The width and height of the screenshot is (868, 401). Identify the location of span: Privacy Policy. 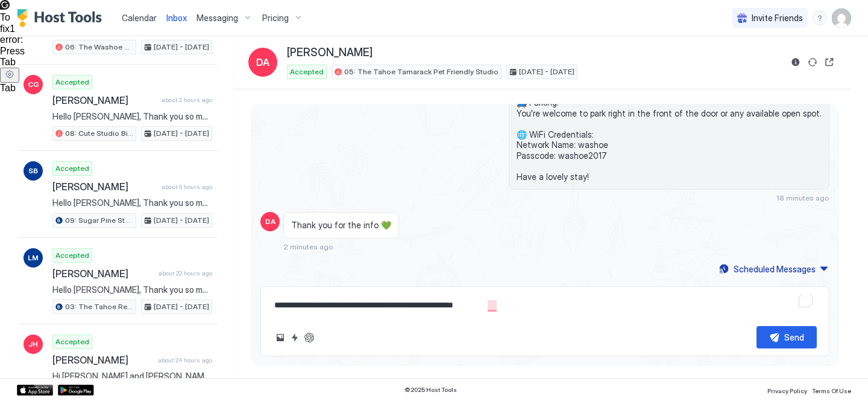
(788, 391).